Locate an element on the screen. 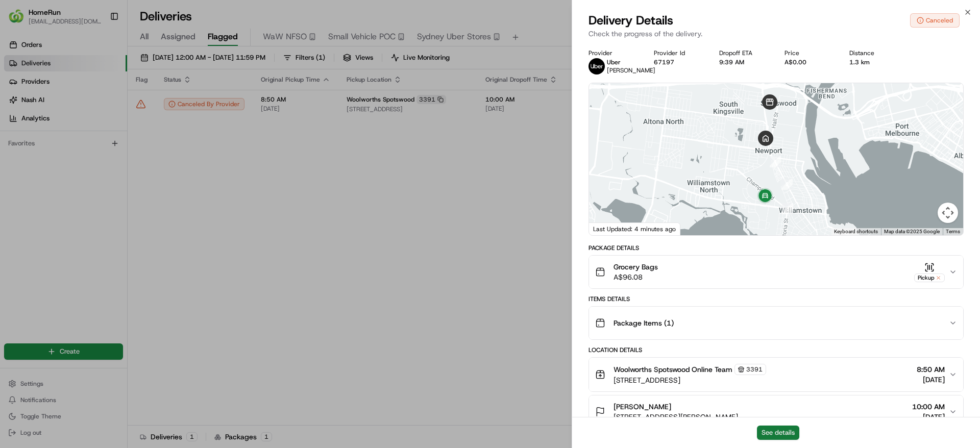  button: Keyboard shortcuts is located at coordinates (856, 232).